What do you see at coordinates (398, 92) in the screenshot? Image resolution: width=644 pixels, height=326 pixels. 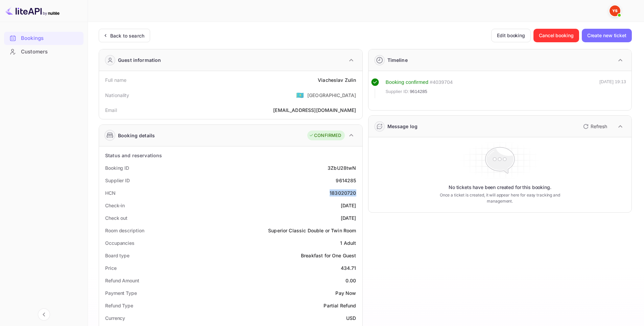 I see `span: Supplier ID:` at bounding box center [398, 92].